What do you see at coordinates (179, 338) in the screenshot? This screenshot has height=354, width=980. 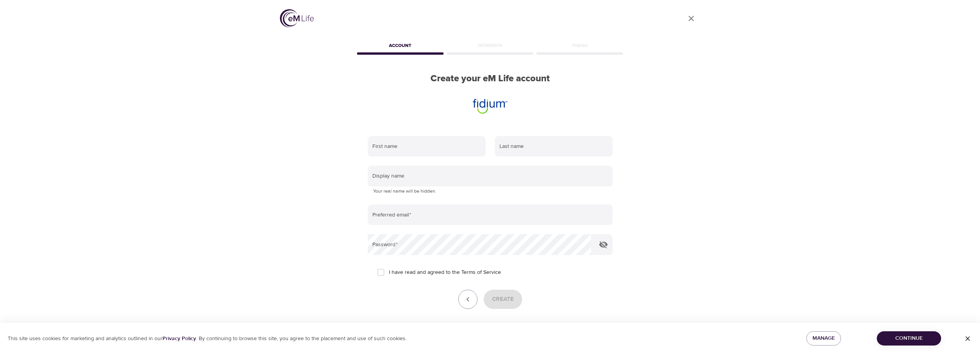 I see `a: Privacy Policy` at bounding box center [179, 338].